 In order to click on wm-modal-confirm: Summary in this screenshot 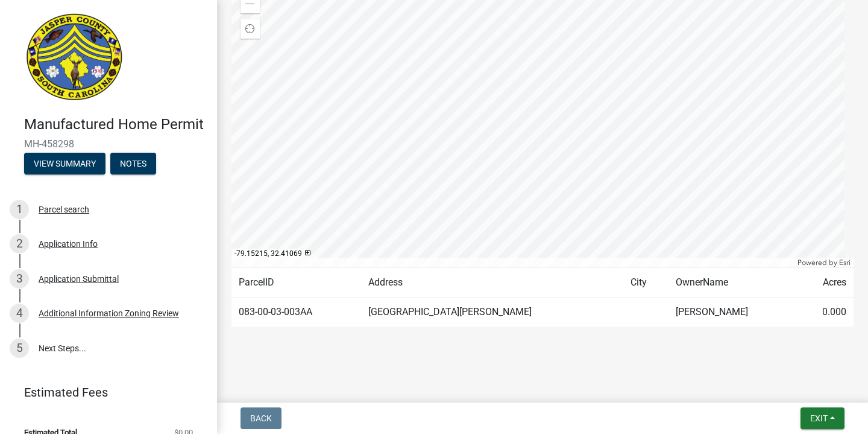, I will do `click(65, 164)`.